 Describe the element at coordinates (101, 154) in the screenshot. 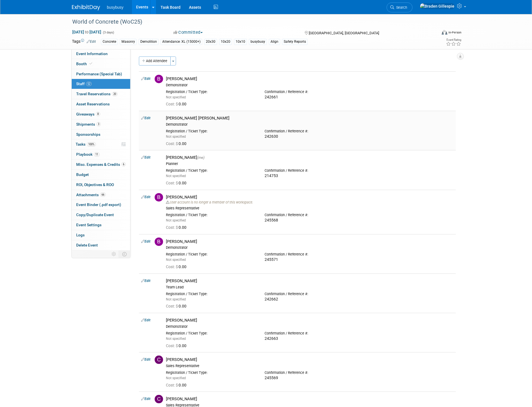

I see `a: Playbook11` at that location.